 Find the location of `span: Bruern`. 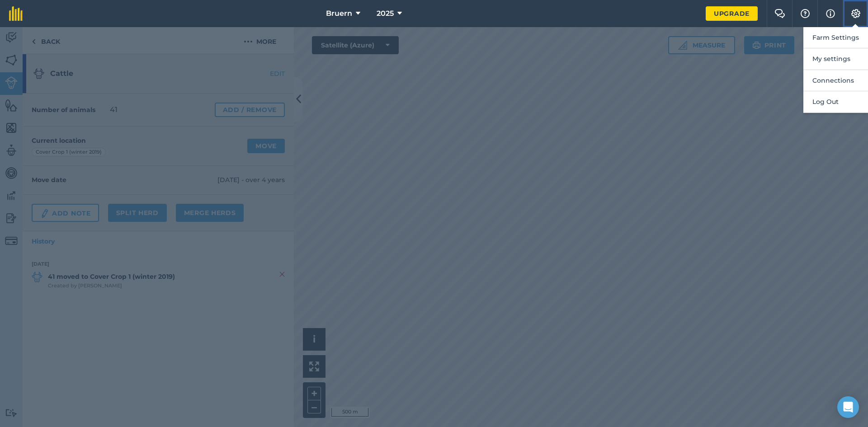

span: Bruern is located at coordinates (339, 14).